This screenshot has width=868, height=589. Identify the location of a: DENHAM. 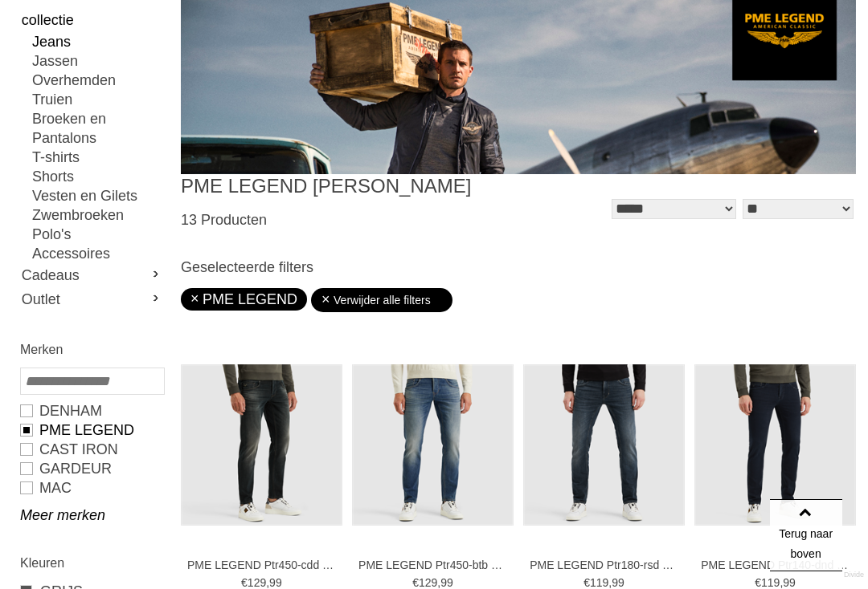
(91, 411).